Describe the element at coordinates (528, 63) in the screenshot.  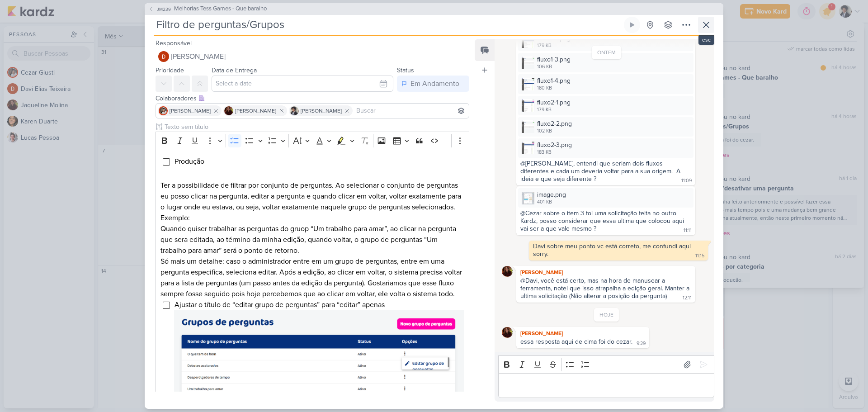
I see `img: mV4BUWOJcamzvBA2Ppsh73xmr0lCiwBE6xMjPMqJ.png` at that location.